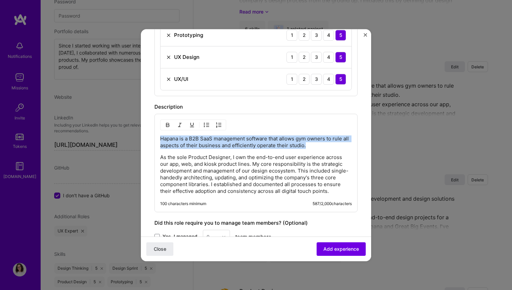 This screenshot has width=512, height=290. I want to click on span: Yes, I managed, so click(180, 237).